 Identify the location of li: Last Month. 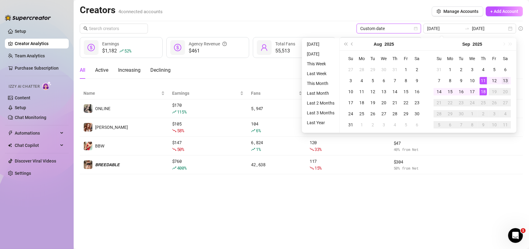
(320, 93).